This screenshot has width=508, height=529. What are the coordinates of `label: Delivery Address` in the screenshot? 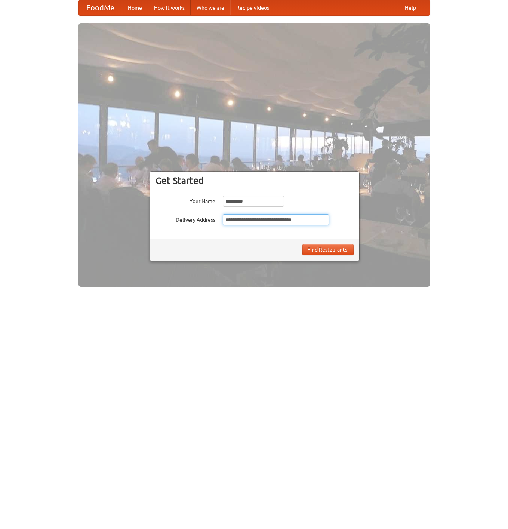 It's located at (186, 219).